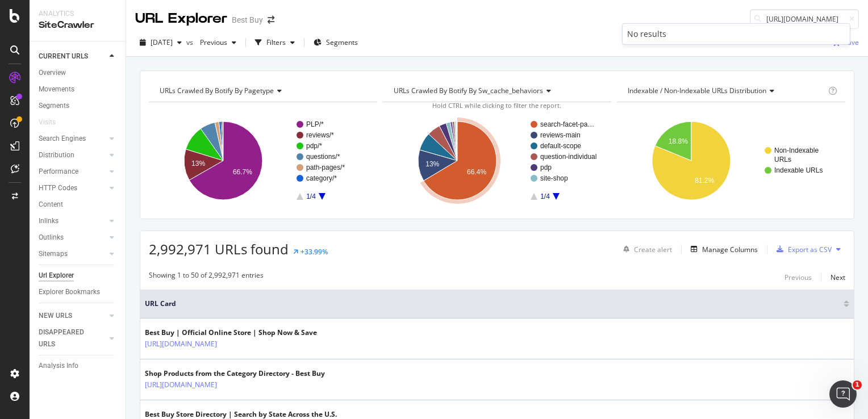 The height and width of the screenshot is (419, 868). Describe the element at coordinates (838, 277) in the screenshot. I see `div: Next` at that location.